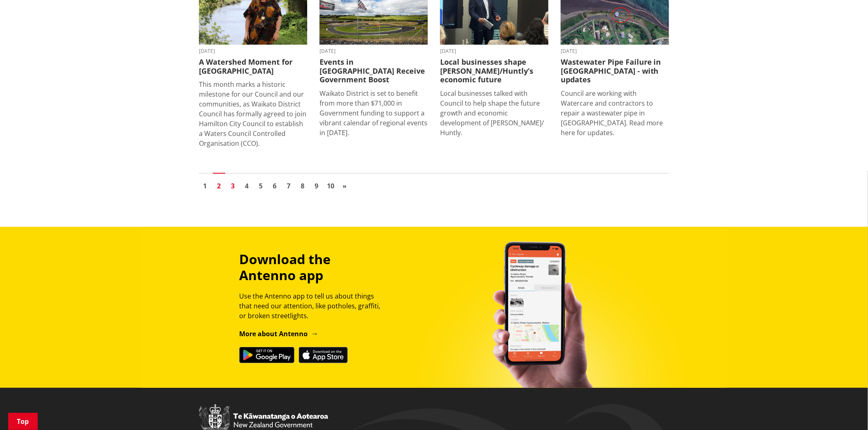 The height and width of the screenshot is (430, 868). What do you see at coordinates (253, 114) in the screenshot?
I see `p: This month marks a historic milestone for our Council and our communities, as Waikato District Co...` at bounding box center [253, 114].